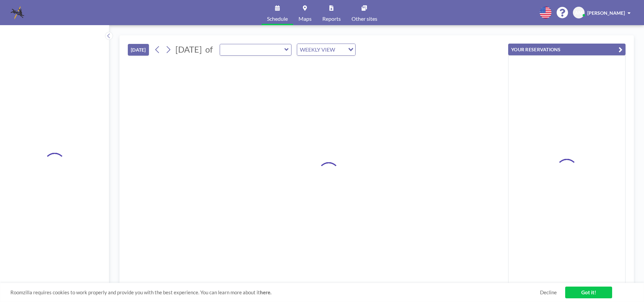  What do you see at coordinates (566, 49) in the screenshot?
I see `button: YOUR RESERVATIONS` at bounding box center [566, 49].